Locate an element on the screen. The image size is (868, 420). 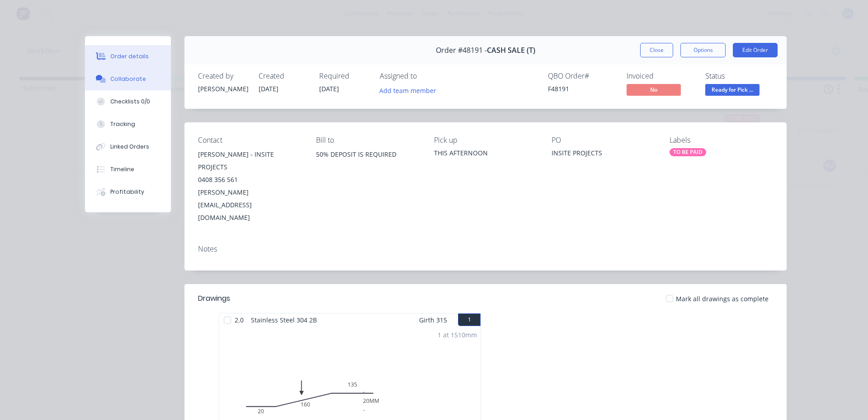
button: Linked Orders is located at coordinates (128, 147).